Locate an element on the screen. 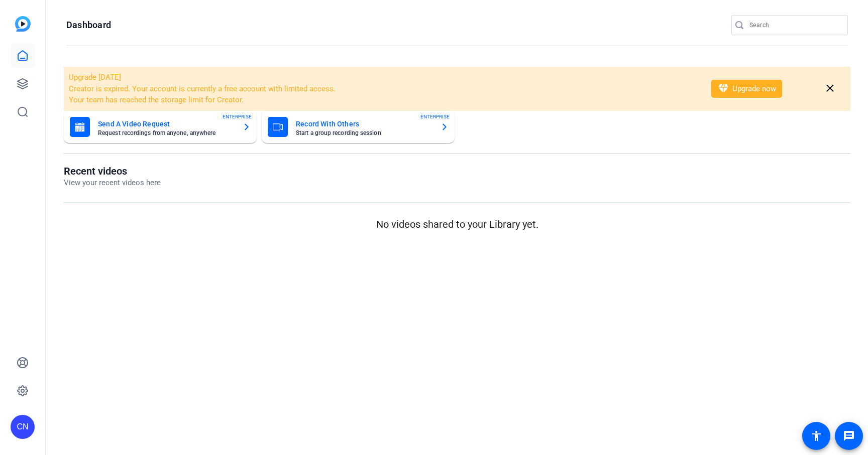 Image resolution: width=868 pixels, height=455 pixels. div: CN is located at coordinates (23, 427).